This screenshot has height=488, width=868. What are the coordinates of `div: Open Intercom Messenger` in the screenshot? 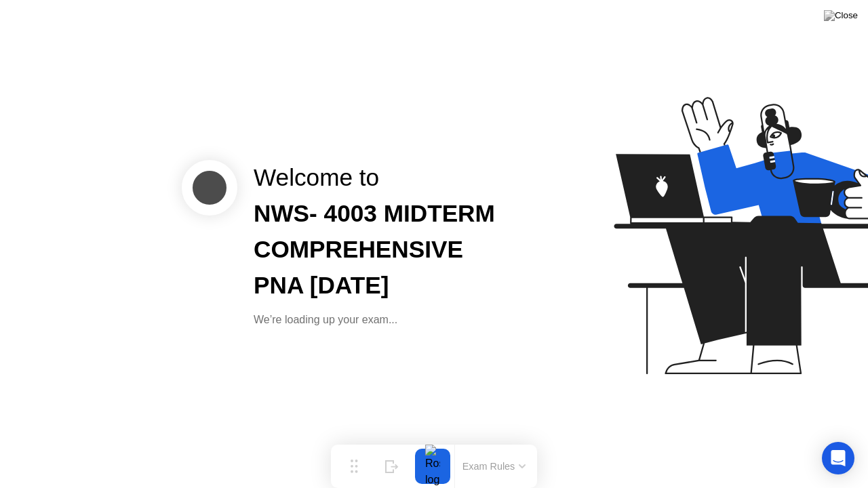 It's located at (838, 458).